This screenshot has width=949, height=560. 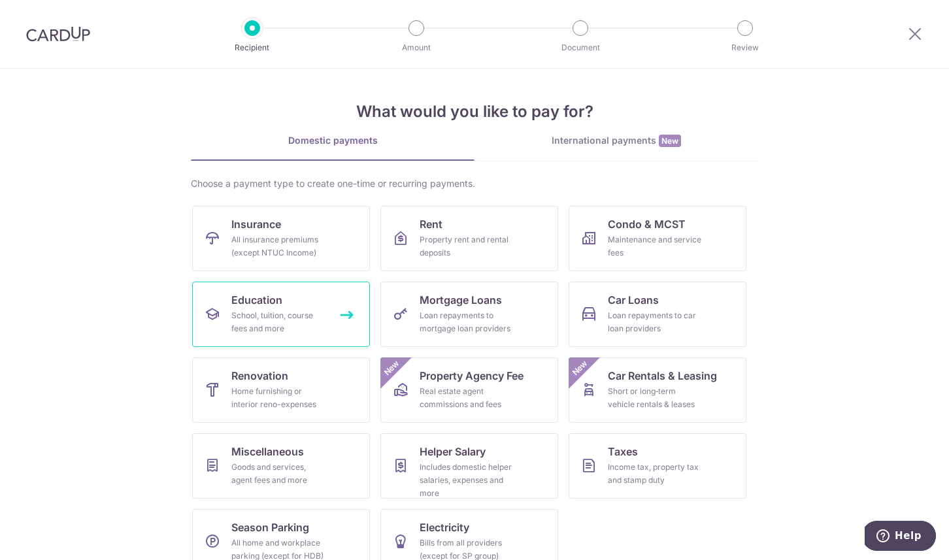 I want to click on span: Mortgage Loans, so click(x=461, y=300).